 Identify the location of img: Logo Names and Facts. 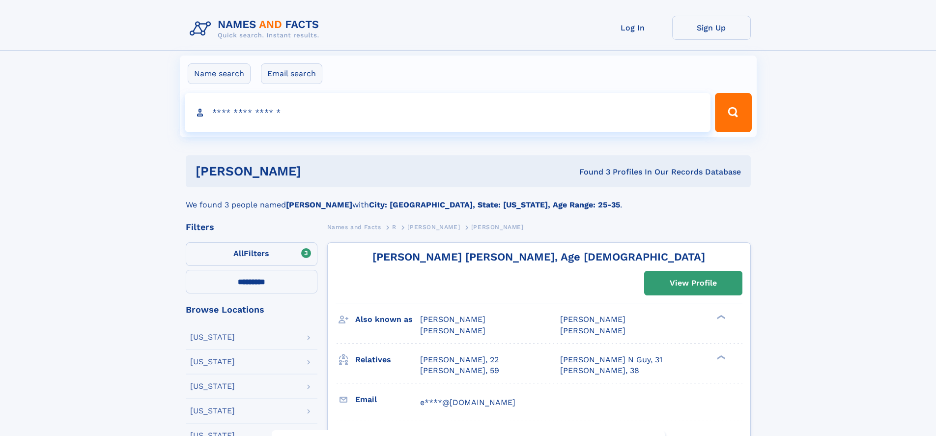
(256, 29).